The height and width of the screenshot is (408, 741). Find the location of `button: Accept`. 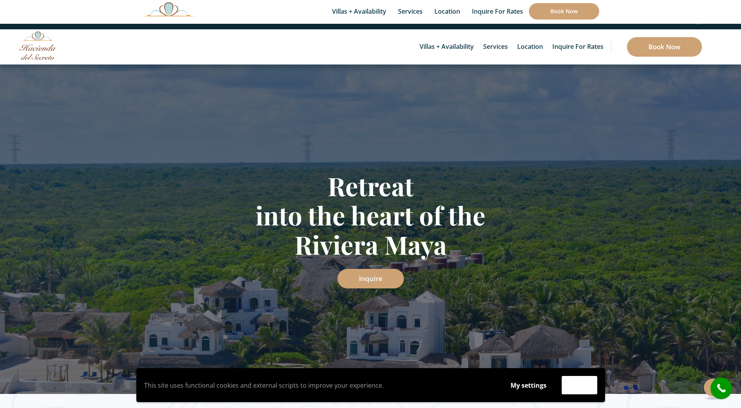

button: Accept is located at coordinates (579, 385).